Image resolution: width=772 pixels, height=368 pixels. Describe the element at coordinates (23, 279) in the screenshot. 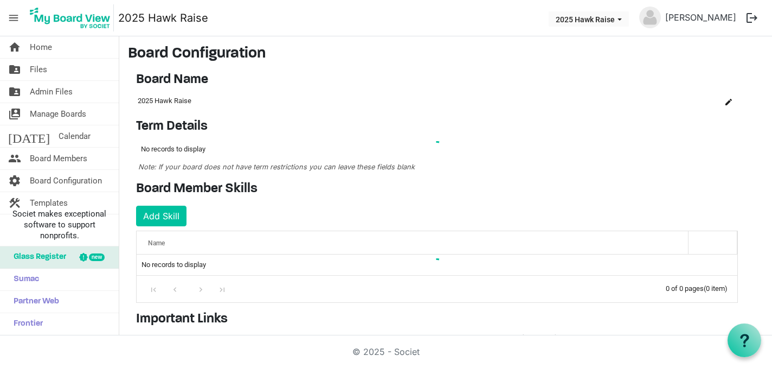

I see `span: Sumac` at that location.